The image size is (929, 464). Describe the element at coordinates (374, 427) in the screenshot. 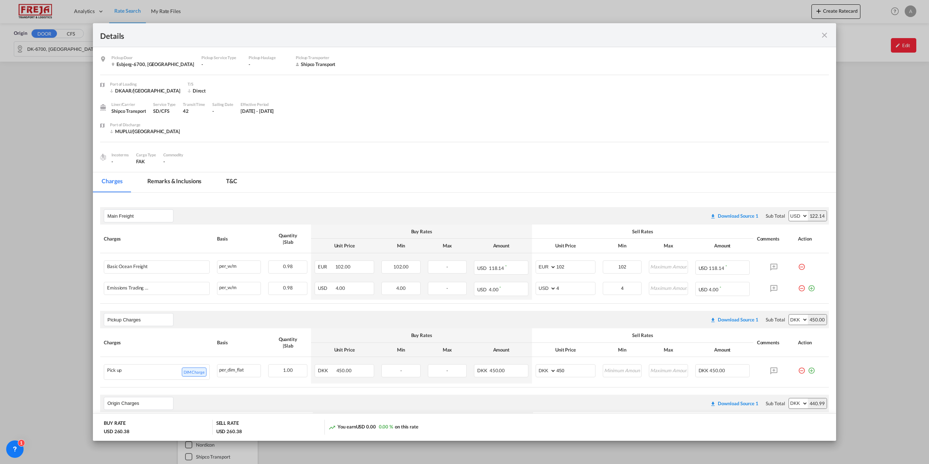

I see `div: You earn on this rate` at that location.